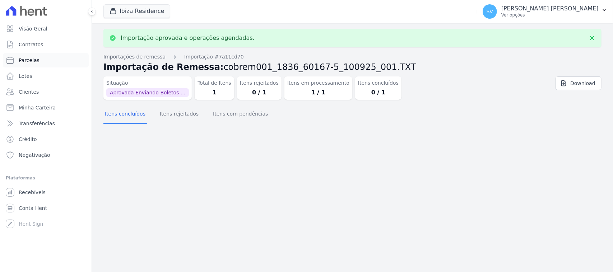  Describe the element at coordinates (240, 115) in the screenshot. I see `button: Itens com pendências` at that location.